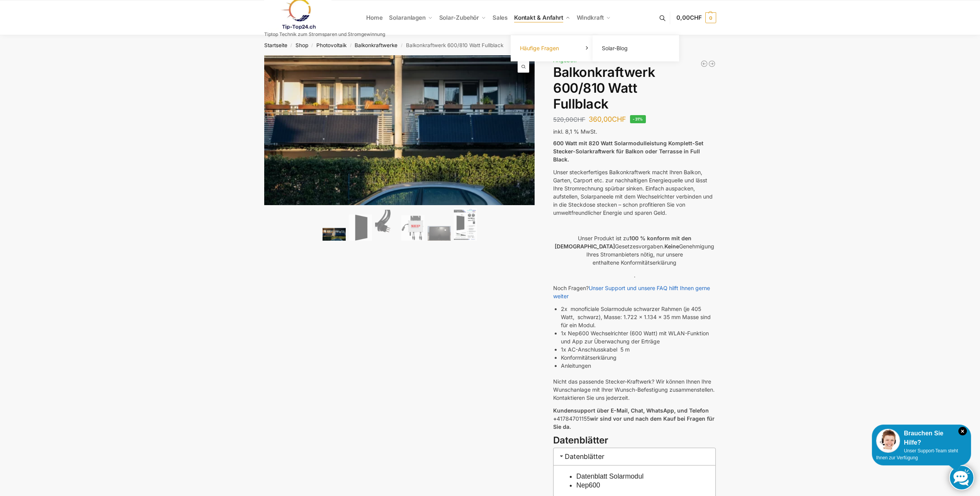  I want to click on span: inkl. 8,1 % MwSt., so click(575, 131).